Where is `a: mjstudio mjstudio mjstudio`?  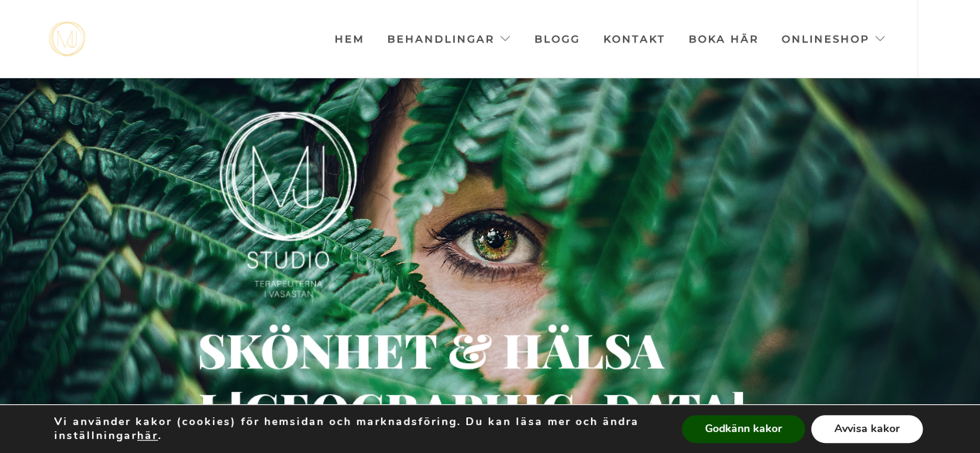
a: mjstudio mjstudio mjstudio is located at coordinates (67, 39).